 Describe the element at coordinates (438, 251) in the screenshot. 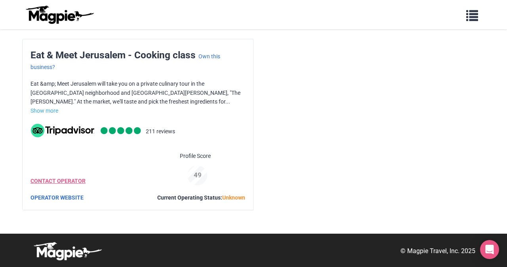

I see `p: © Magpie Travel, Inc. 2025` at that location.